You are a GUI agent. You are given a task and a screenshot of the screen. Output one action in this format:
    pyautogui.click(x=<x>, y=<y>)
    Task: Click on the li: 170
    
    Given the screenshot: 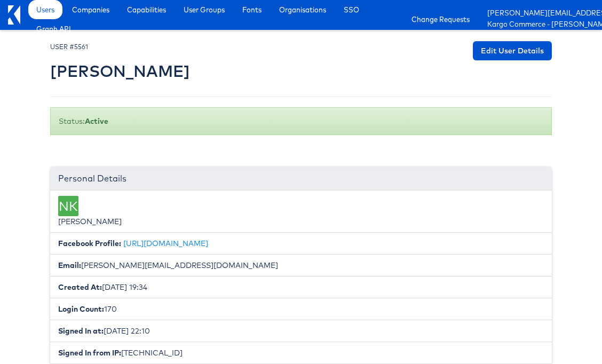 What is the action you would take?
    pyautogui.click(x=301, y=309)
    